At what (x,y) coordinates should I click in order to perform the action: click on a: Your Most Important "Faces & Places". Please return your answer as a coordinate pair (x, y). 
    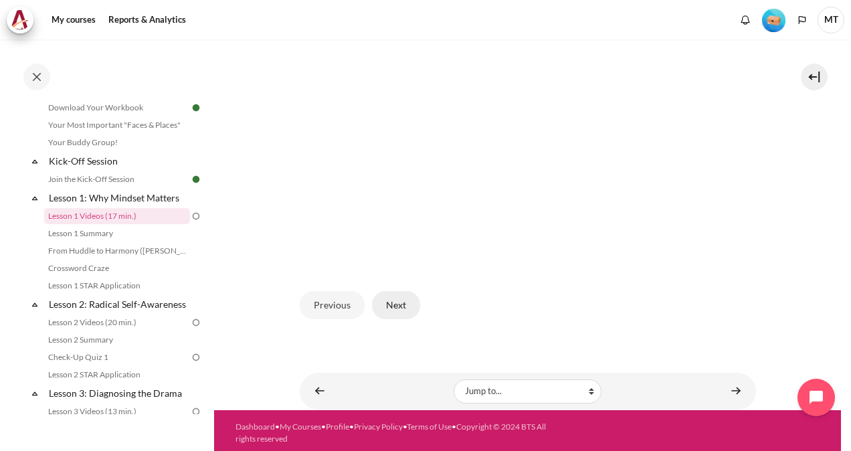
    Looking at the image, I should click on (117, 125).